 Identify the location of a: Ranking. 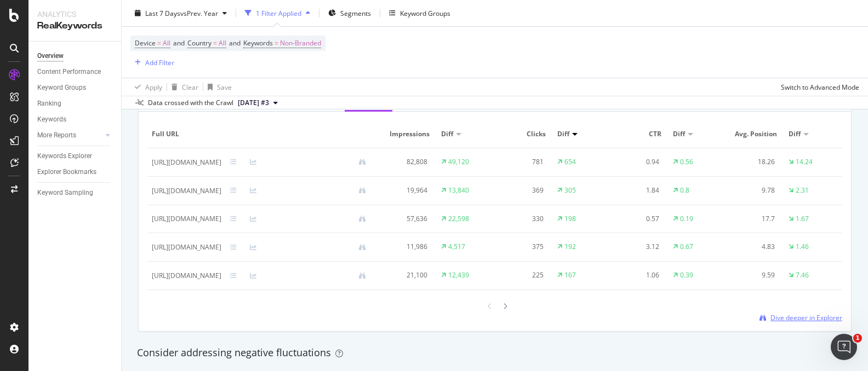
(75, 104).